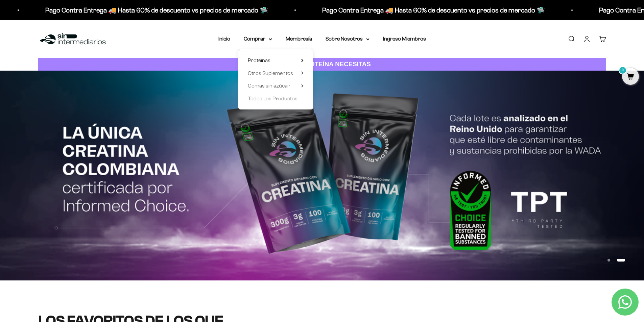 This screenshot has height=322, width=644. I want to click on summary: Gomas sin azúcar, so click(275, 86).